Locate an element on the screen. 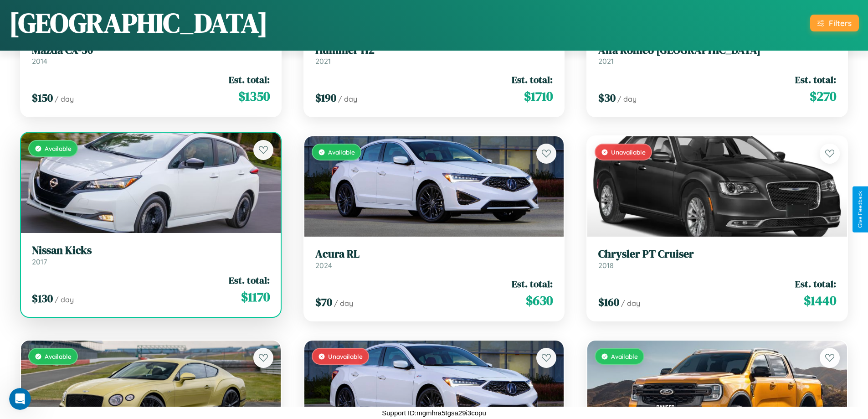 This screenshot has width=868, height=419. a: Hummer H22021 is located at coordinates (434, 55).